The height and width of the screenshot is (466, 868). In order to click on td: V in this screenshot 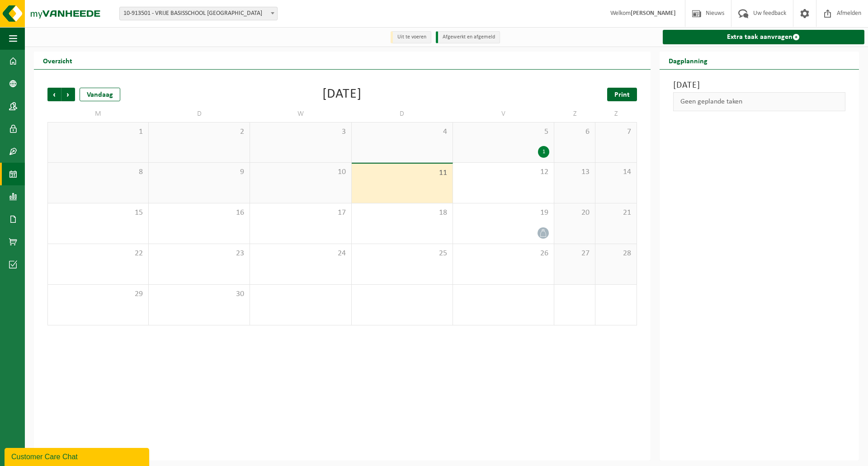, I will do `click(503, 114)`.